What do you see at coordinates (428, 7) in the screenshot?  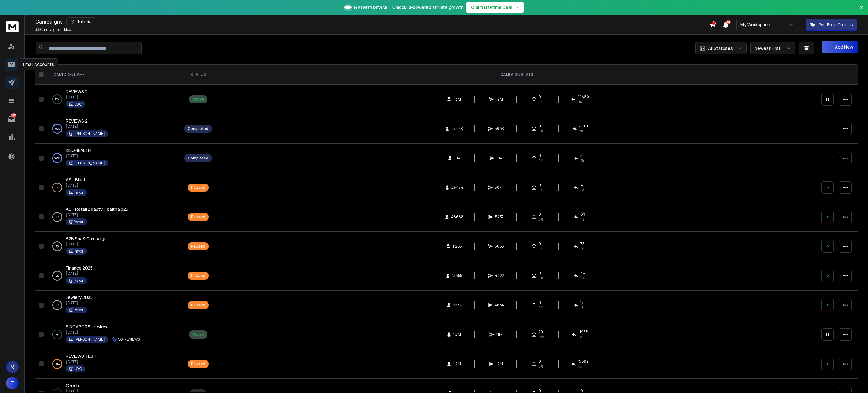 I see `p: Unlock AI-powered affiliate growth` at bounding box center [428, 7].